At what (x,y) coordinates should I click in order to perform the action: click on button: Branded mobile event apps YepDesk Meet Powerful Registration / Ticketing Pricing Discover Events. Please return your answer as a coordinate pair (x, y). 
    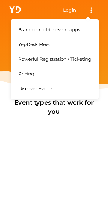
    Looking at the image, I should click on (91, 10).